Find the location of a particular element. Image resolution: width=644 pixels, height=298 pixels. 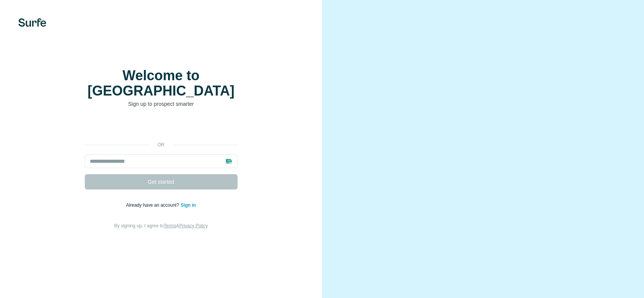

img: Surfe's logo is located at coordinates (32, 22).